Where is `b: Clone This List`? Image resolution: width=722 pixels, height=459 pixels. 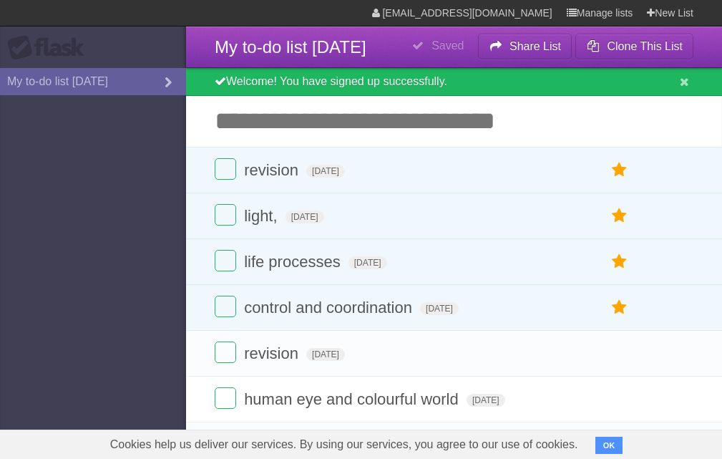 b: Clone This List is located at coordinates (645, 46).